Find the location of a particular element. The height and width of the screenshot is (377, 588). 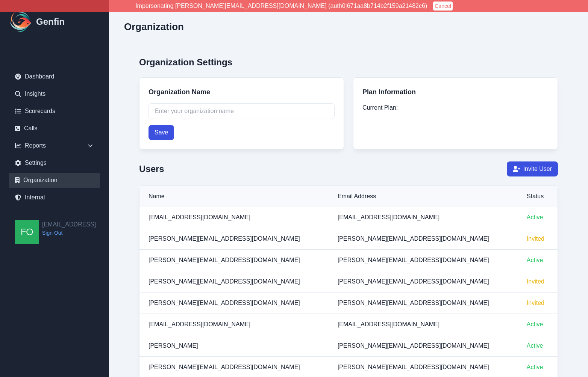

a: Scorecards is located at coordinates (55, 111).